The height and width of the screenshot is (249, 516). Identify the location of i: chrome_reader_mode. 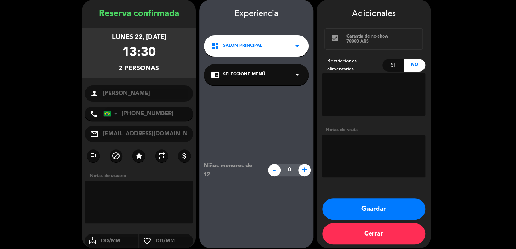
(215, 75).